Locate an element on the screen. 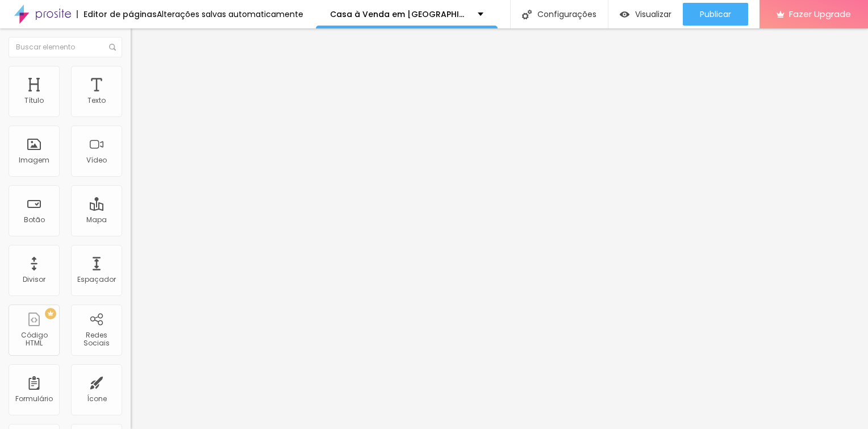 The image size is (868, 429). div: Alterações salvas automaticamente is located at coordinates (230, 14).